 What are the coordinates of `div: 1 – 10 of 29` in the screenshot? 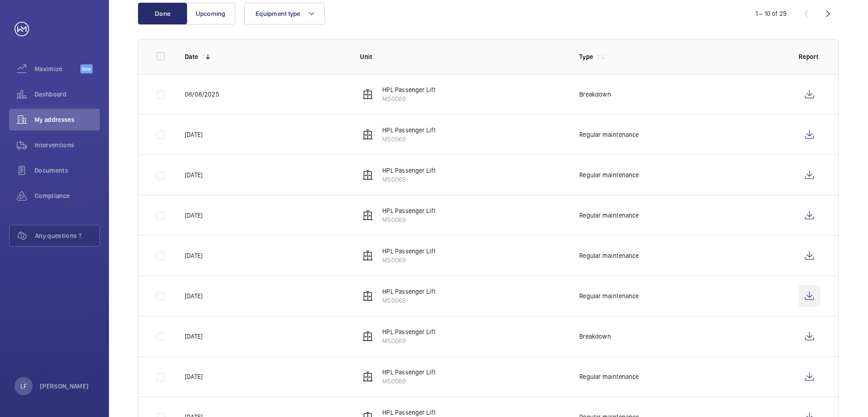 It's located at (771, 13).